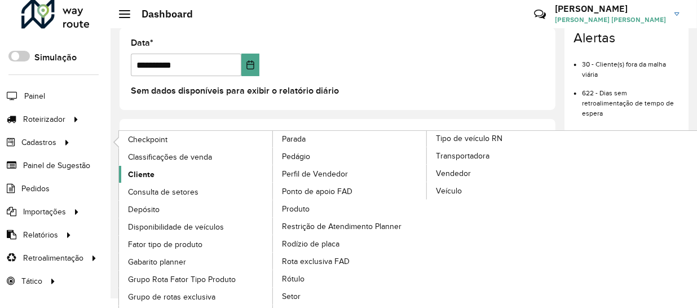 The height and width of the screenshot is (308, 697). What do you see at coordinates (196, 262) in the screenshot?
I see `a: Gabarito planner` at bounding box center [196, 262].